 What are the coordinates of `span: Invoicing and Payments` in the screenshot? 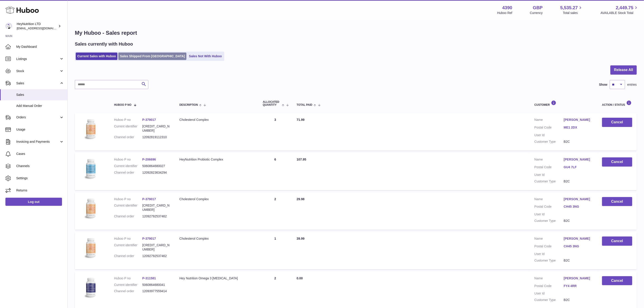 It's located at (38, 141).